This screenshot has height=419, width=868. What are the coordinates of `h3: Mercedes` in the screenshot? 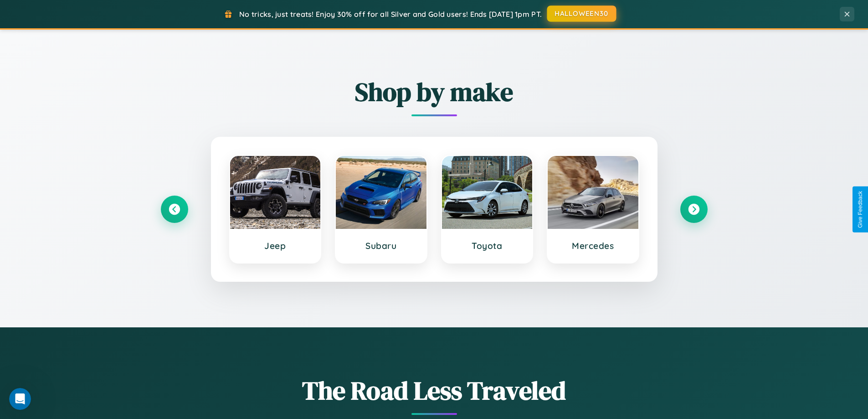 It's located at (593, 246).